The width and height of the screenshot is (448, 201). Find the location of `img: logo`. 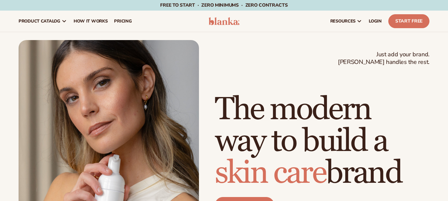

img: logo is located at coordinates (224, 21).